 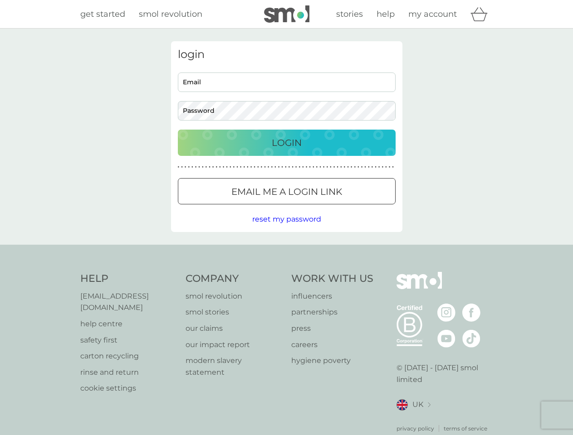 I want to click on p: rinse and return, so click(x=128, y=373).